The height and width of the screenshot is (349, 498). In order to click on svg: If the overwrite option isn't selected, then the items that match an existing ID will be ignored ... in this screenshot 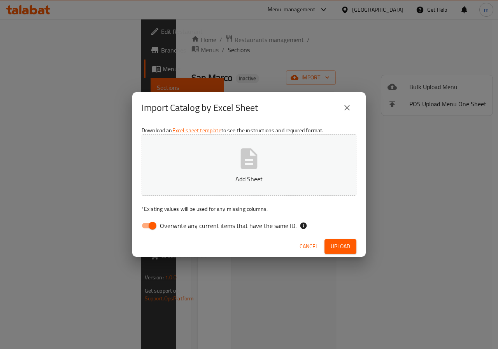, I will do `click(304, 226)`.